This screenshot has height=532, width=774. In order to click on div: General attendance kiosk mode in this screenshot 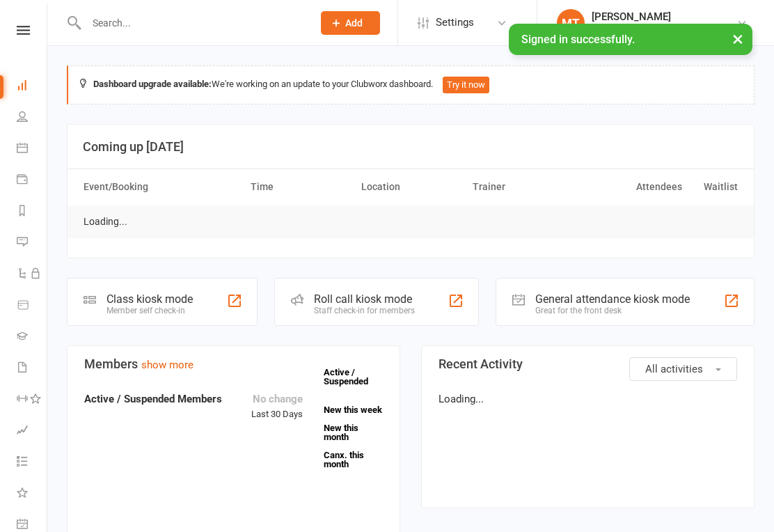, I will do `click(612, 299)`.